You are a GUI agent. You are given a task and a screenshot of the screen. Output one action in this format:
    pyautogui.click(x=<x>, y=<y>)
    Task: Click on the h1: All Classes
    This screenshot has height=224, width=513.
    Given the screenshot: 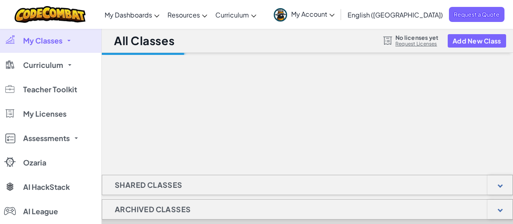 What is the action you would take?
    pyautogui.click(x=144, y=41)
    